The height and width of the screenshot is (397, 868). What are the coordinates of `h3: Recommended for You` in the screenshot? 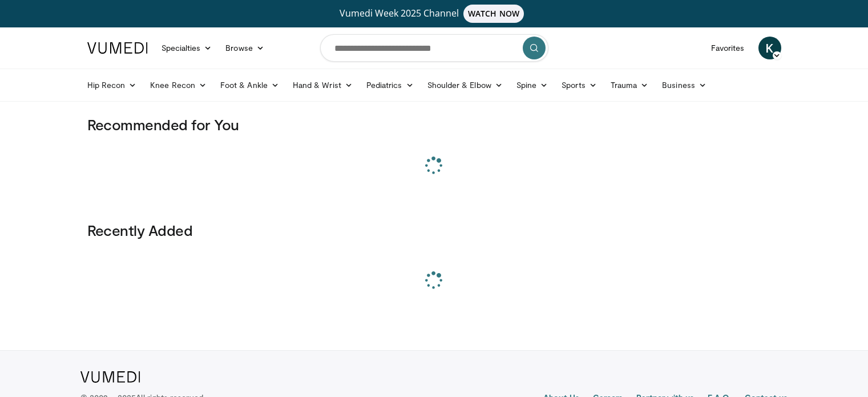 It's located at (434, 125).